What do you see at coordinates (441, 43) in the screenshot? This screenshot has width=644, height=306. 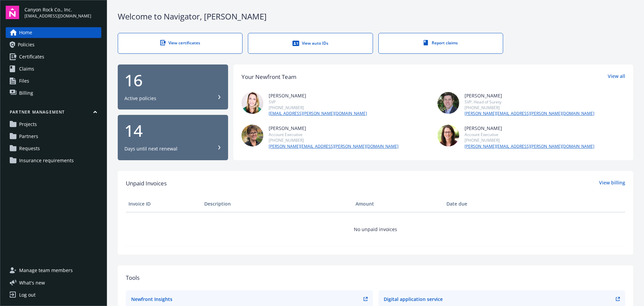 I see `div: Report claims` at bounding box center [441, 43].